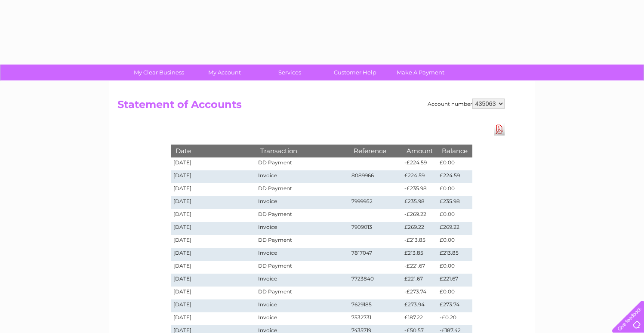 The image size is (644, 333). I want to click on td: £273.74, so click(455, 306).